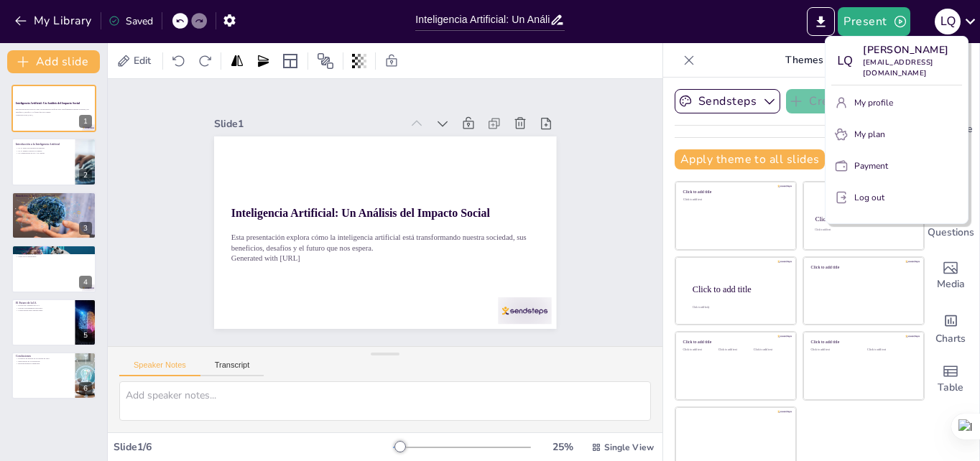 The width and height of the screenshot is (980, 461). Describe the element at coordinates (897, 166) in the screenshot. I see `button: Payment` at that location.